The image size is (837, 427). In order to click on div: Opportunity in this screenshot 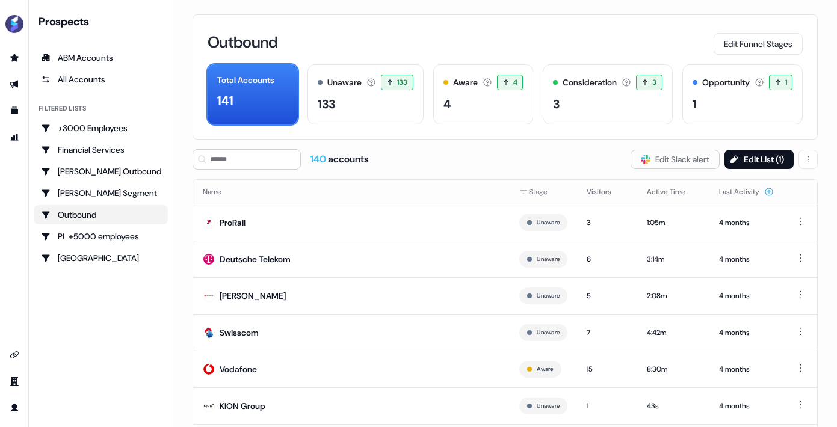, I will do `click(726, 82)`.